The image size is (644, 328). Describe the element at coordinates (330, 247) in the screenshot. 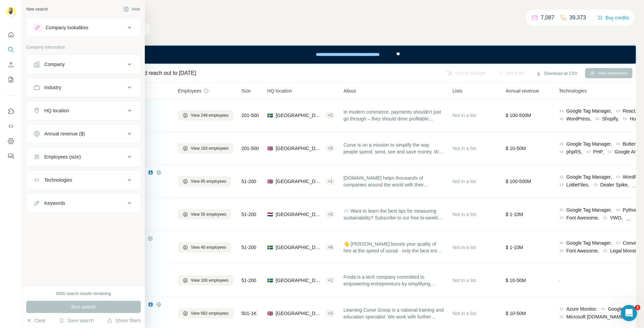

I see `div: + 8` at that location.